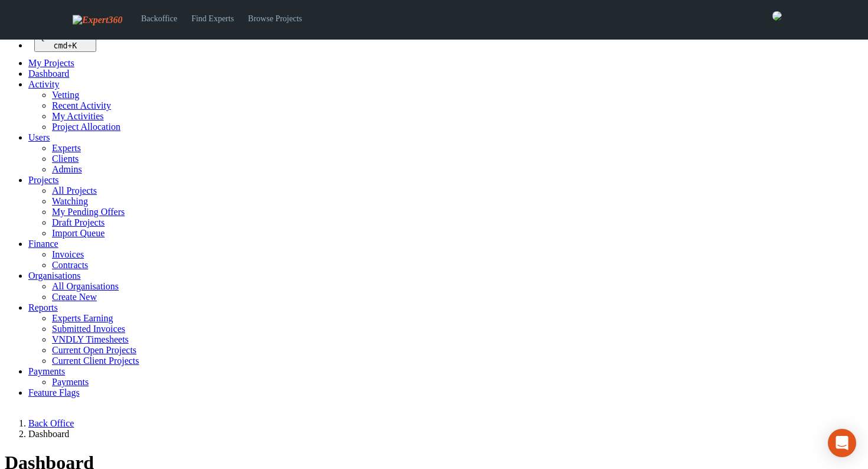  I want to click on a: Feature Flags, so click(53, 392).